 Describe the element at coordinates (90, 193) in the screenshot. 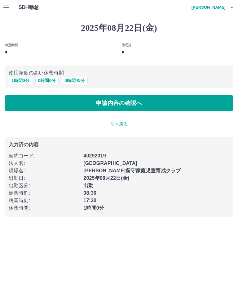

I see `b: 08:30` at that location.